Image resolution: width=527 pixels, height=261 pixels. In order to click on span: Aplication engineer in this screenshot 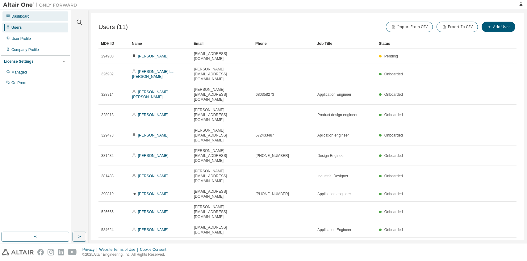, I will do `click(333, 135)`.